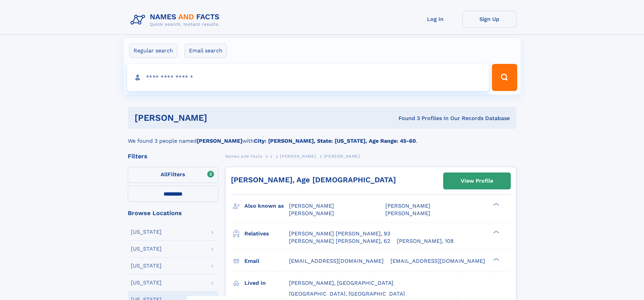 The height and width of the screenshot is (300, 644). What do you see at coordinates (267, 233) in the screenshot?
I see `h3: Relatives` at bounding box center [267, 233].